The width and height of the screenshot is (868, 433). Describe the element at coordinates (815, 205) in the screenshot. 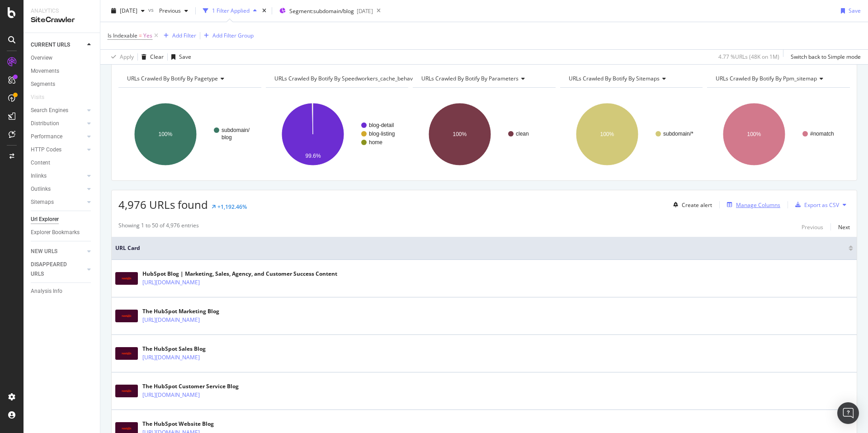

I see `button: Export as CSV` at that location.